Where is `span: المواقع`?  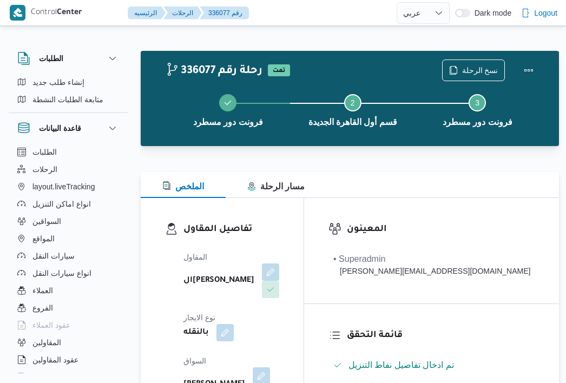 span: المواقع is located at coordinates (43, 239).